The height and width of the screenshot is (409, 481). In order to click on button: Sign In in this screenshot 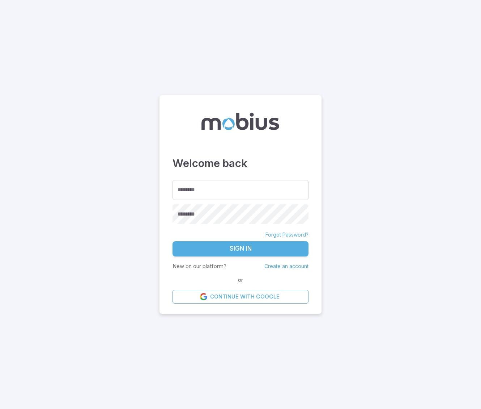, I will do `click(241, 249)`.